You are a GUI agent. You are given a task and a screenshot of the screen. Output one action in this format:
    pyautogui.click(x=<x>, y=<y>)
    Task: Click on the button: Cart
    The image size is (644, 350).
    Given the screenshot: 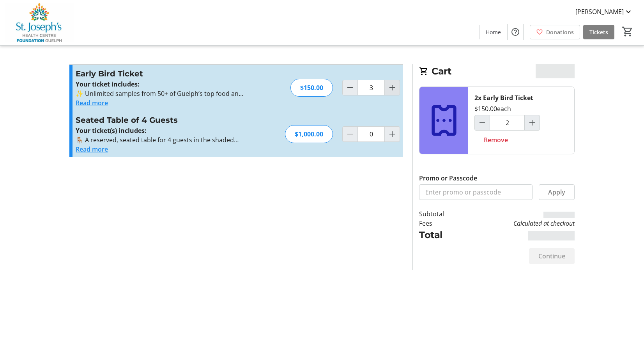 What is the action you would take?
    pyautogui.click(x=628, y=32)
    